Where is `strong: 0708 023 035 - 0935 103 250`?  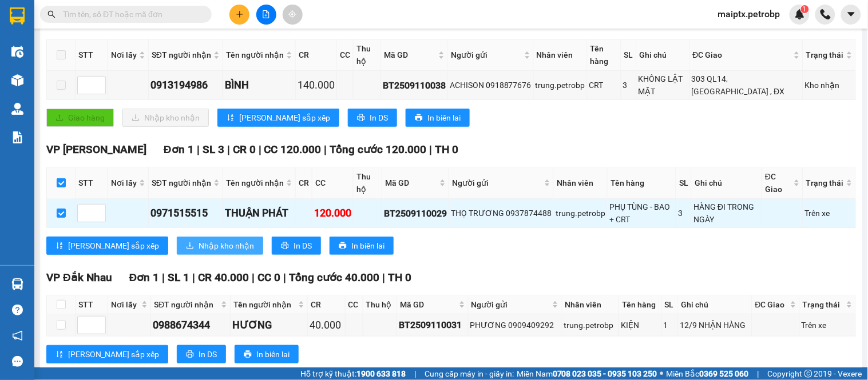
strong: 0708 023 035 - 0935 103 250 is located at coordinates (605, 374).